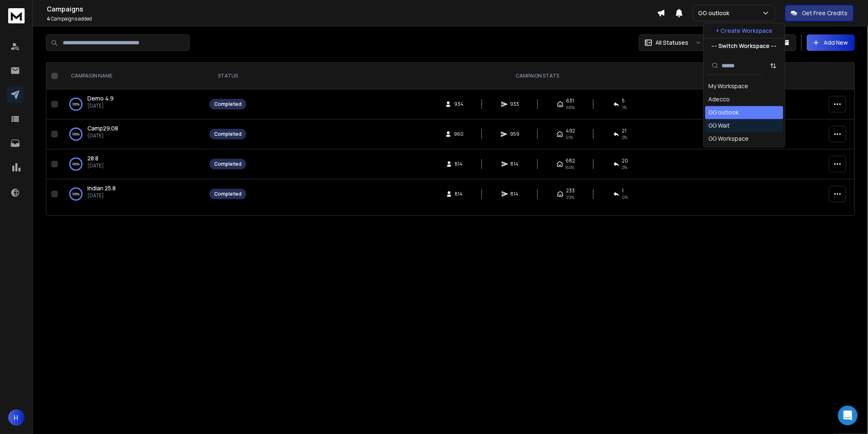  What do you see at coordinates (93, 158) in the screenshot?
I see `a: 28.8` at bounding box center [93, 158].